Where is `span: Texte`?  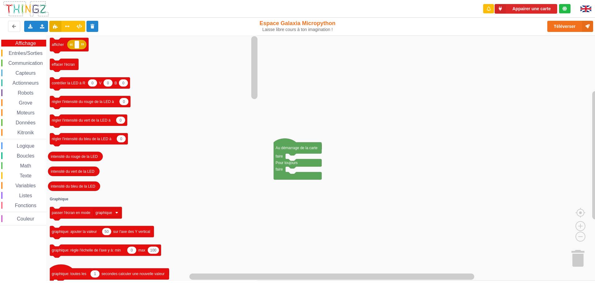
span: Texte is located at coordinates (25, 175).